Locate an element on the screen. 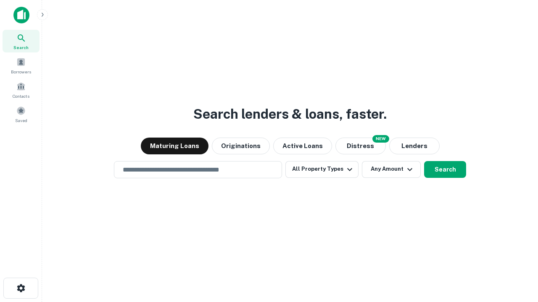 Image resolution: width=538 pixels, height=302 pixels. span: Borrowers is located at coordinates (21, 72).